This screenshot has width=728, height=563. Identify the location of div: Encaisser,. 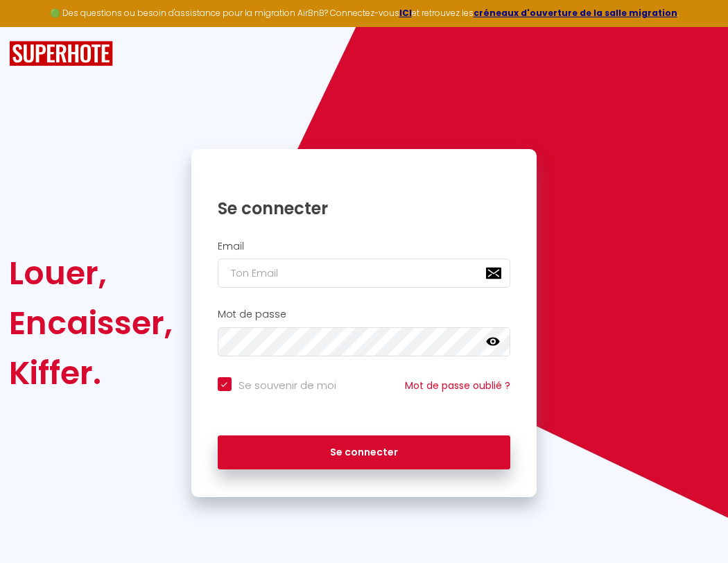
(90, 323).